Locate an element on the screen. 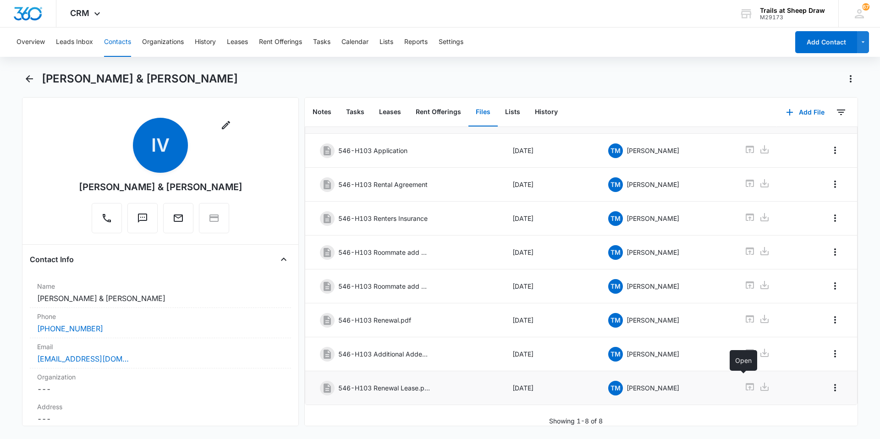  div: account id is located at coordinates (792, 17).